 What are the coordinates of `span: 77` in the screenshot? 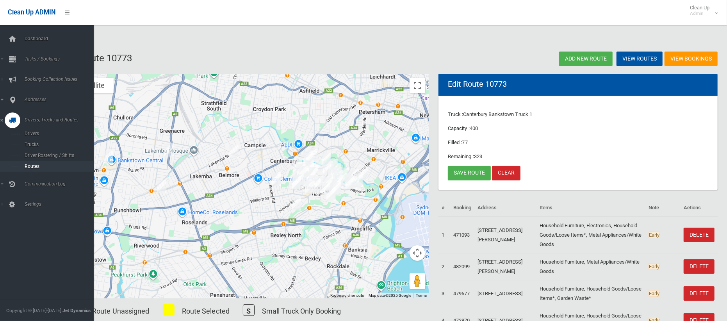 It's located at (465, 142).